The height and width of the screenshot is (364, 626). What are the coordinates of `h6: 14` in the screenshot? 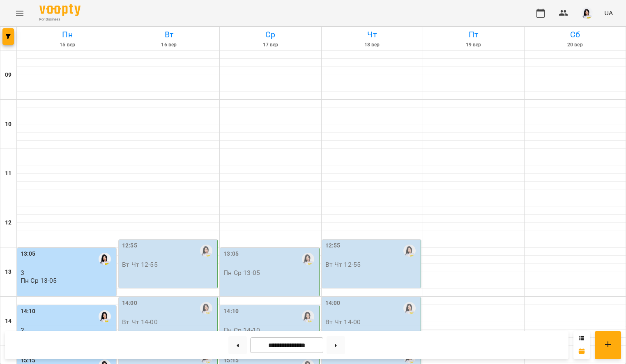 It's located at (8, 321).